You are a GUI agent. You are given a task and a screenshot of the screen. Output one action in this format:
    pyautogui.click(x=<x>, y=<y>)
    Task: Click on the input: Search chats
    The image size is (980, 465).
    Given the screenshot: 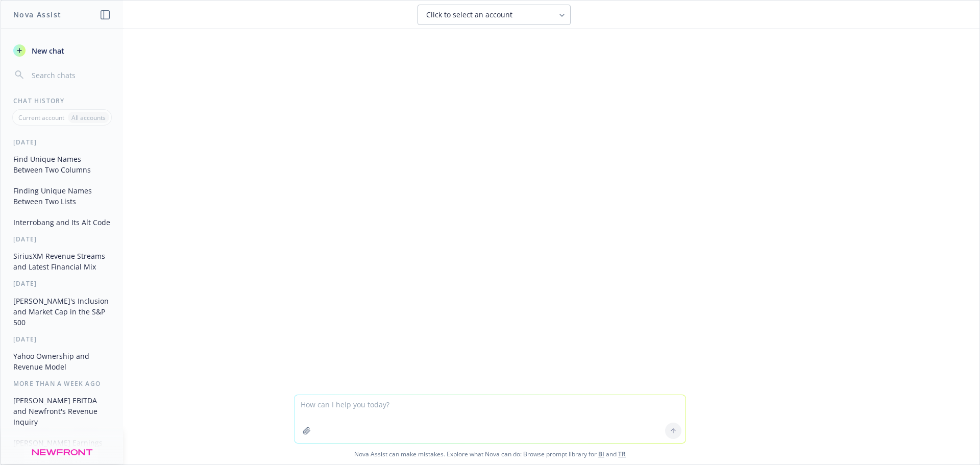 What is the action you would take?
    pyautogui.click(x=70, y=75)
    